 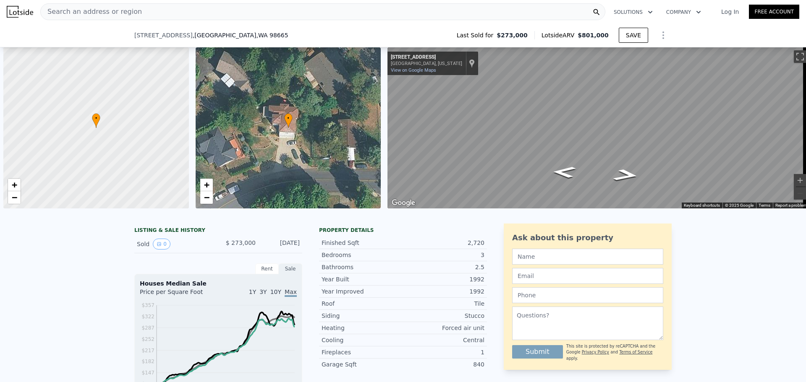 I want to click on a: Show location on map, so click(x=472, y=63).